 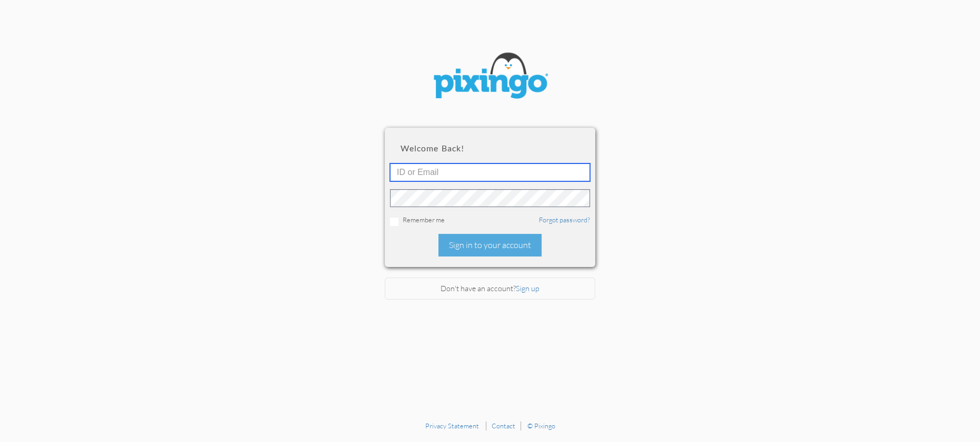 I want to click on a: © Pixingo, so click(x=541, y=425).